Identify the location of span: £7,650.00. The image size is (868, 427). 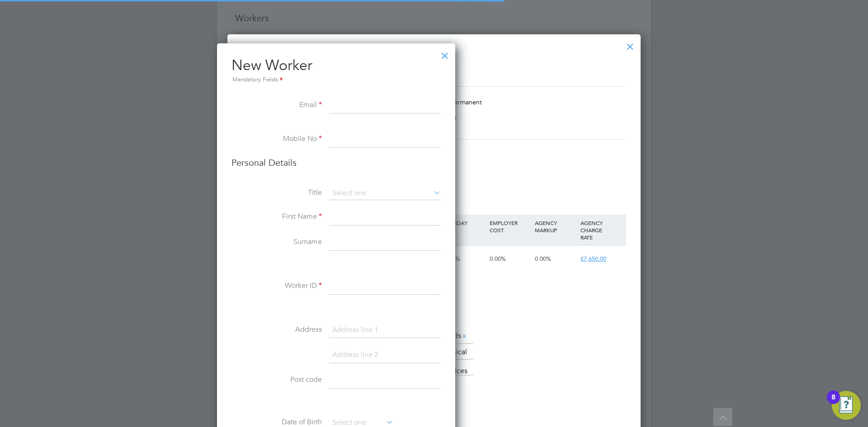
(593, 259).